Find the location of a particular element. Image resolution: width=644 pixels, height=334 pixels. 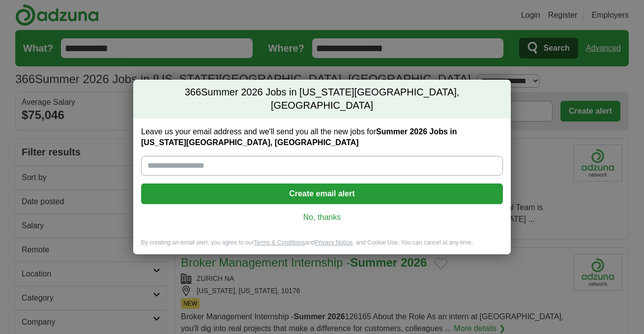

span: 366 is located at coordinates (193, 92).